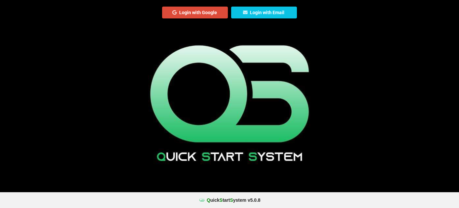 This screenshot has height=208, width=459. I want to click on button: Login with Email, so click(264, 12).